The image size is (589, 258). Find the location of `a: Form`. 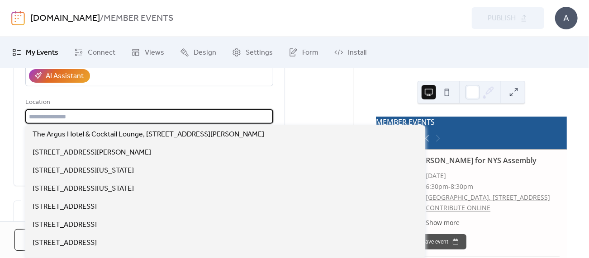

a: Form is located at coordinates (303, 52).